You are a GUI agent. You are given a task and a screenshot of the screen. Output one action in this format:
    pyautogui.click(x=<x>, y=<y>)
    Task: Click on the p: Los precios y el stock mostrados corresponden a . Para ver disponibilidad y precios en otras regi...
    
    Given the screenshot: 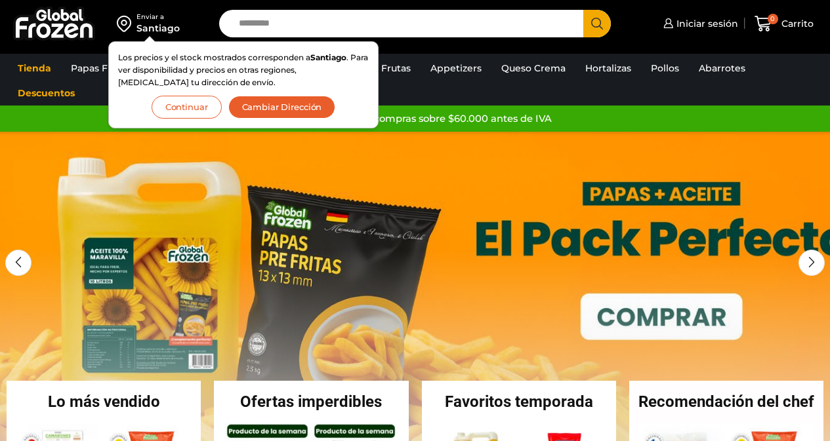 What is the action you would take?
    pyautogui.click(x=243, y=70)
    